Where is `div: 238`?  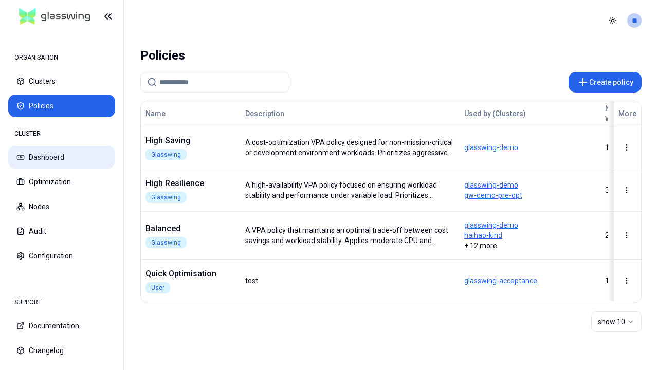 div: 238 is located at coordinates (623, 235).